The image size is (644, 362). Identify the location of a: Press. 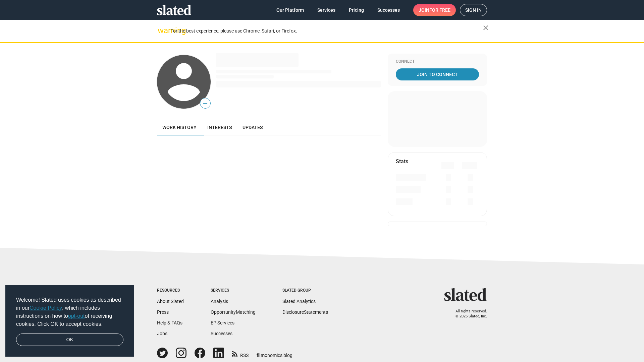
(163, 312).